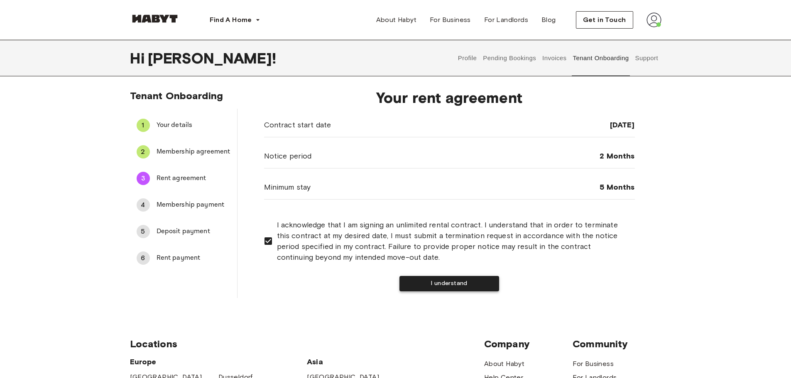 The image size is (791, 378). What do you see at coordinates (351, 362) in the screenshot?
I see `span: Asia` at bounding box center [351, 362].